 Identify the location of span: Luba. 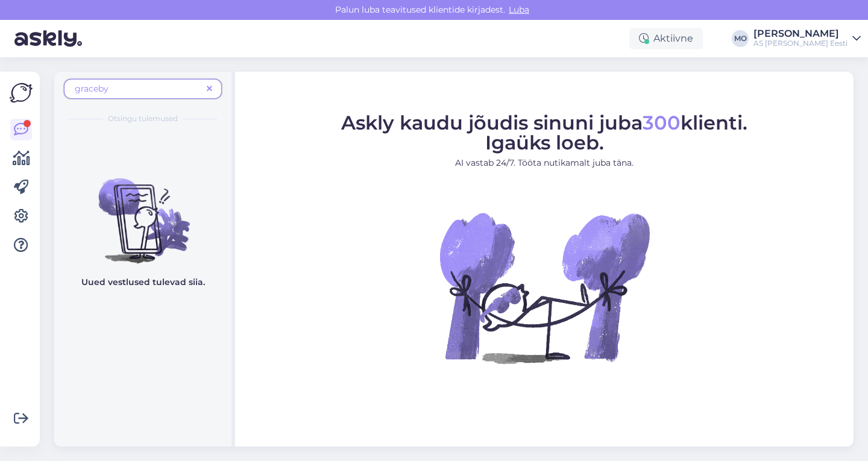
(519, 9).